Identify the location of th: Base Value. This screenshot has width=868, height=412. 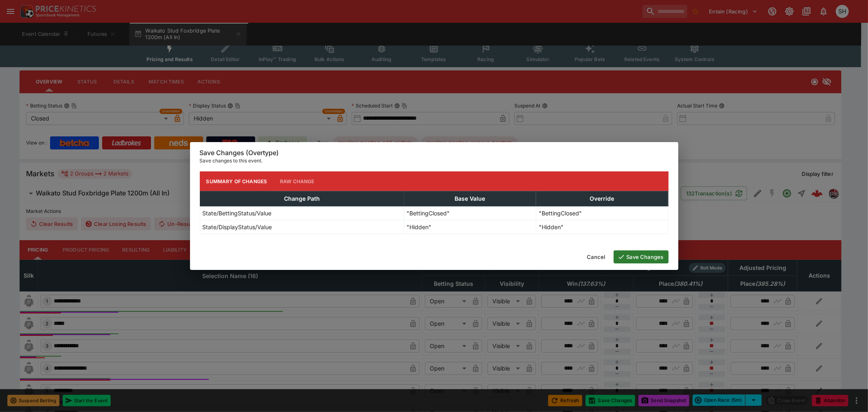
(470, 199).